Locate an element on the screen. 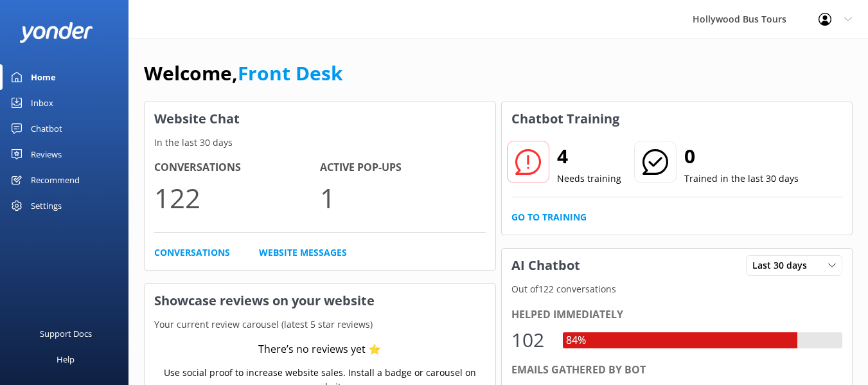  div: Home is located at coordinates (43, 77).